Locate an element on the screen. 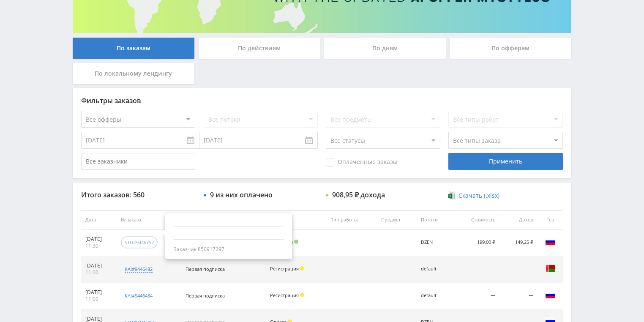  td: 149,25 ₽ is located at coordinates (518, 243).